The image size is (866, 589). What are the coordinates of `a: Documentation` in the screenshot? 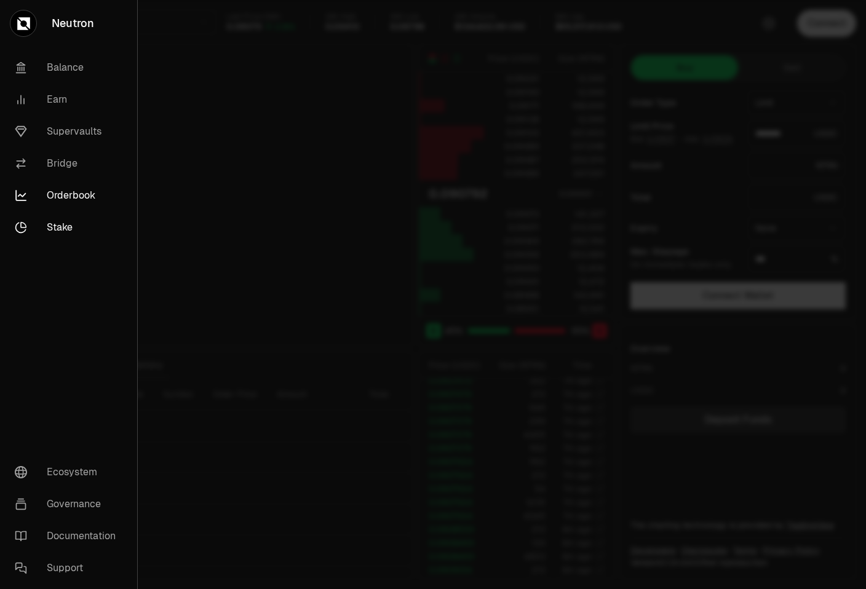 It's located at (68, 536).